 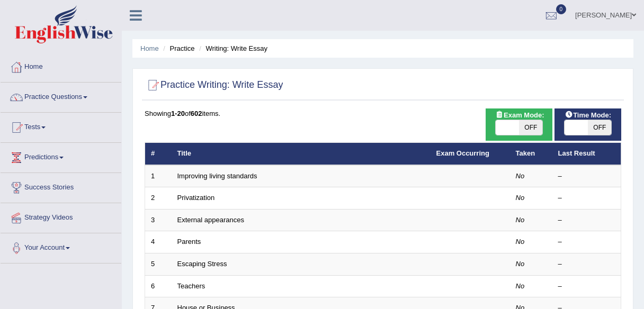 What do you see at coordinates (588, 115) in the screenshot?
I see `span: Time Mode:` at bounding box center [588, 115].